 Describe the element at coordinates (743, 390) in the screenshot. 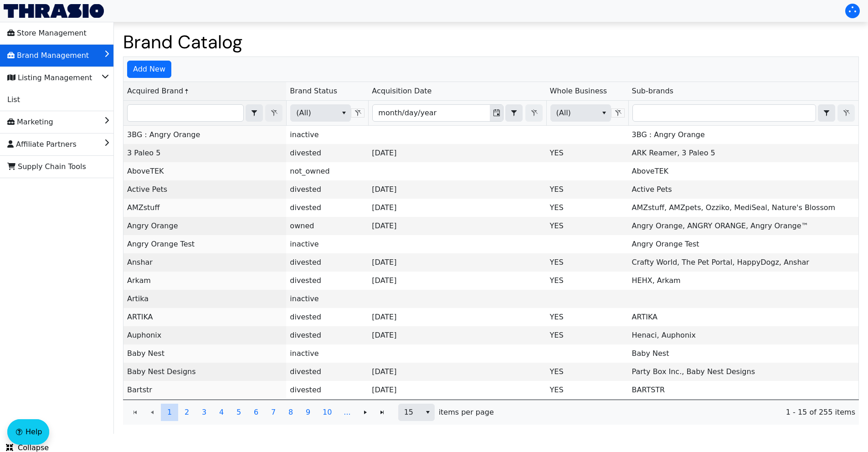

I see `td: BARTSTR` at that location.